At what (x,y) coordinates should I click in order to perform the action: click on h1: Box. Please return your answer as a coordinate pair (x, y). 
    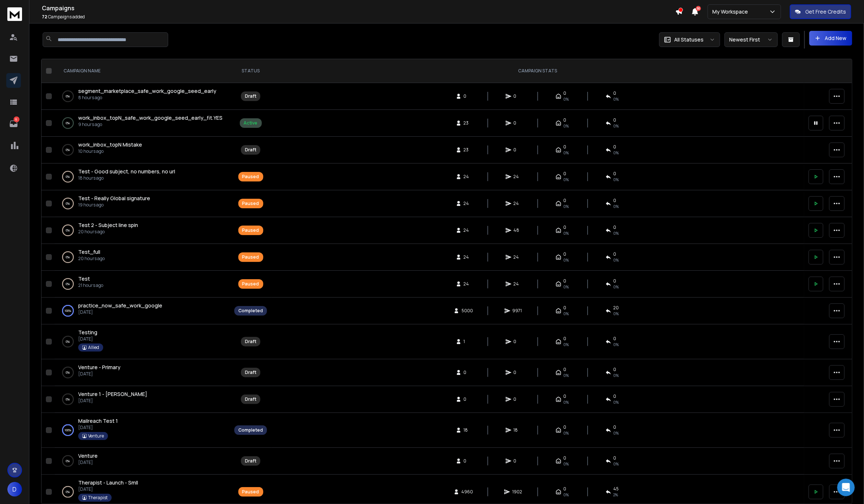
    Looking at the image, I should click on (41, 9).